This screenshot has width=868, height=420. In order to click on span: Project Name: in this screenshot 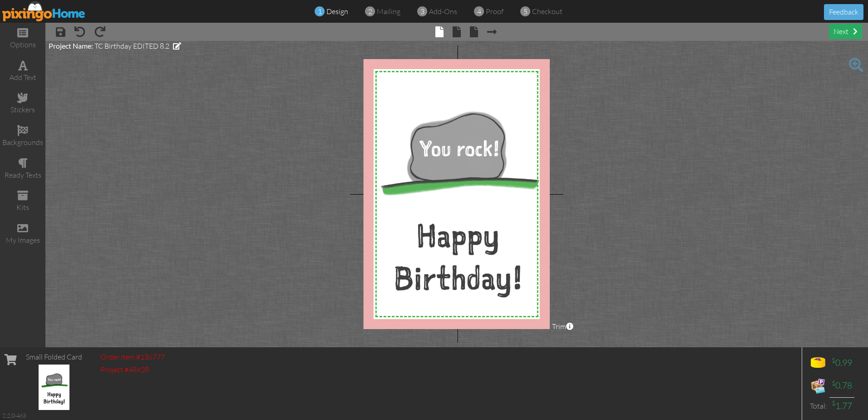, I will do `click(71, 45)`.